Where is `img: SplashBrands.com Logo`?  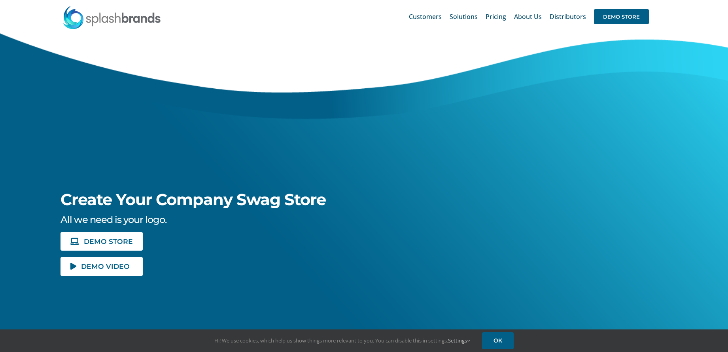
img: SplashBrands.com Logo is located at coordinates (112, 17).